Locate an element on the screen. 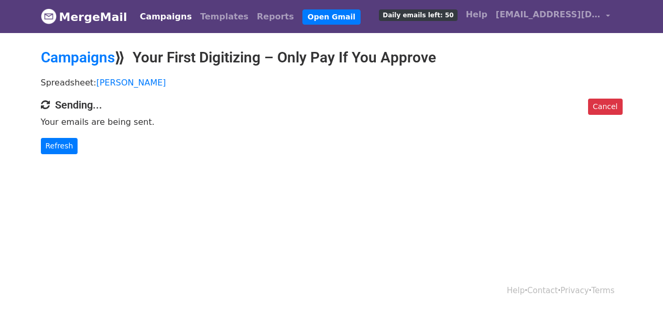 The height and width of the screenshot is (311, 663). a: Terms is located at coordinates (603, 291).